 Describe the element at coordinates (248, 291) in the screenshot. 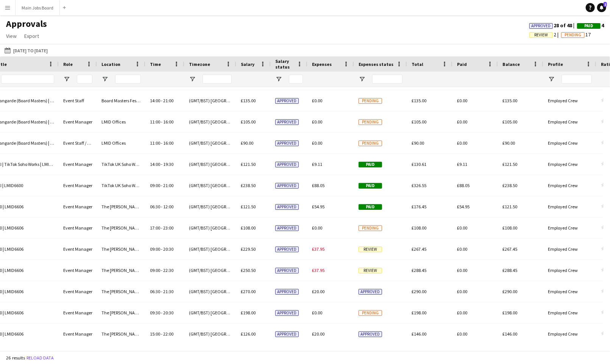

I see `span: £270.00` at that location.